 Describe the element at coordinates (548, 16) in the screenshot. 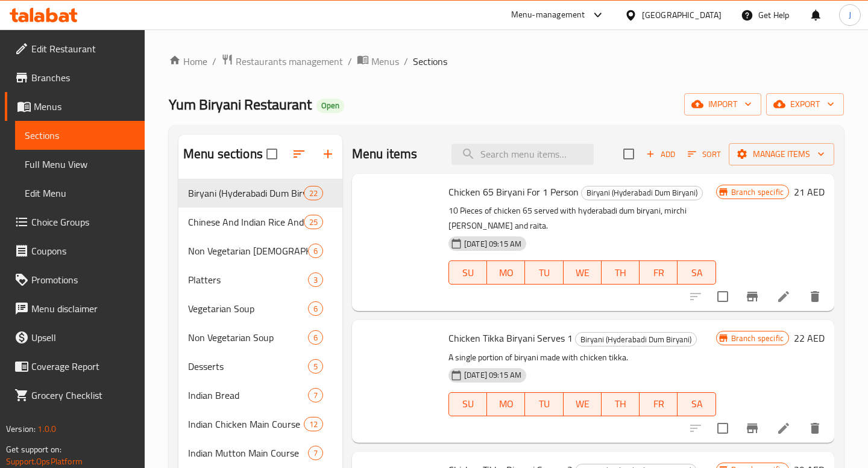

I see `div: Menu-management` at that location.